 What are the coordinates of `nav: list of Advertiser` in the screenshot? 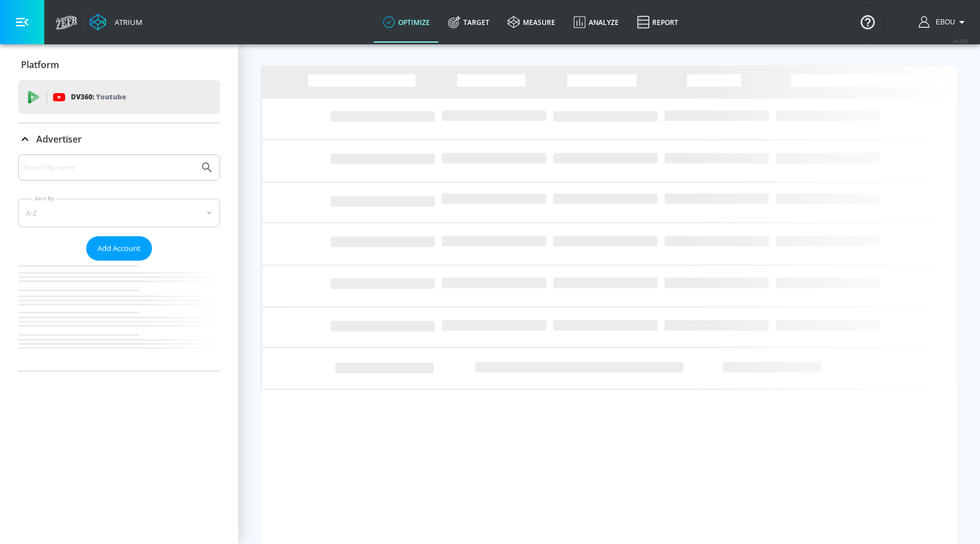 It's located at (119, 316).